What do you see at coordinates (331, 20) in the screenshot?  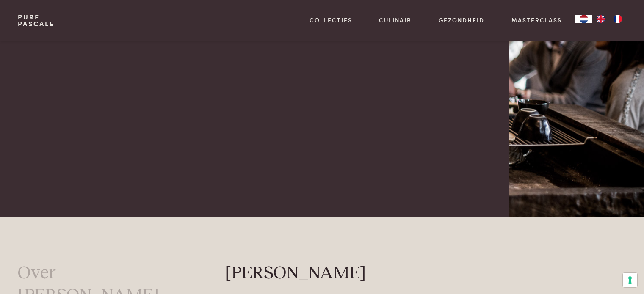 I see `a: Collecties` at bounding box center [331, 20].